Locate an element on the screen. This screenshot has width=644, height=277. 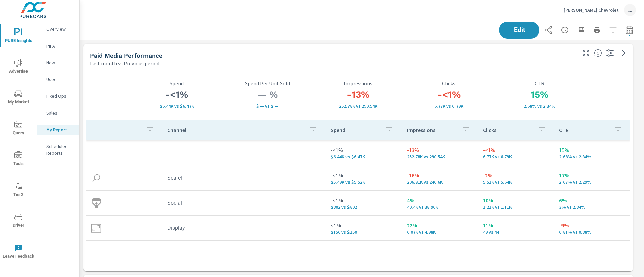
p: 49 vs 44 is located at coordinates (516, 232).